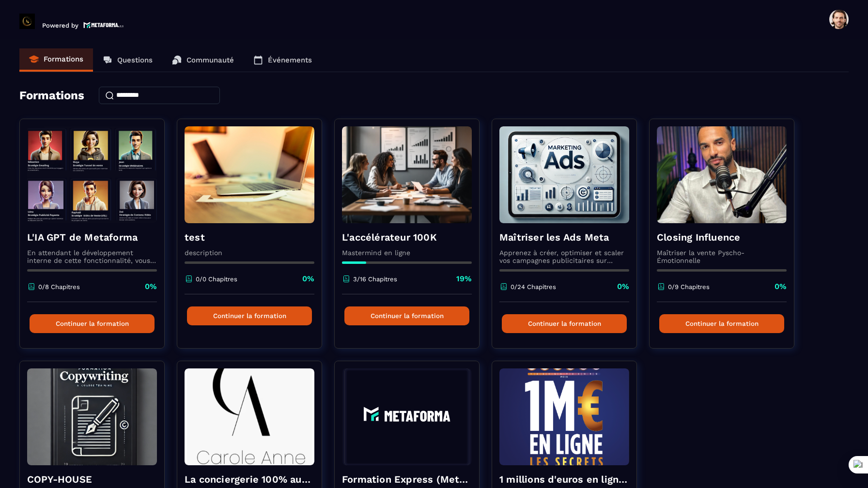 The image size is (868, 488). Describe the element at coordinates (407, 253) in the screenshot. I see `p: Mastermind en ligne` at that location.